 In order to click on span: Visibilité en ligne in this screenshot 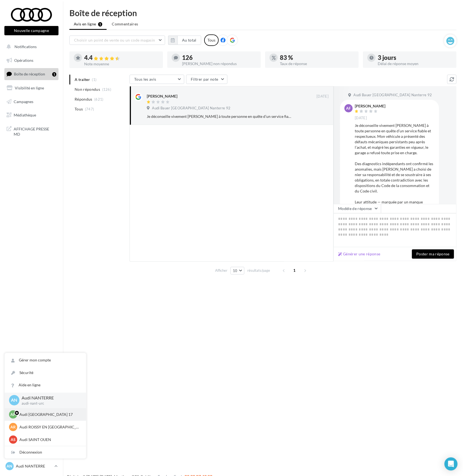, I will do `click(29, 88)`.